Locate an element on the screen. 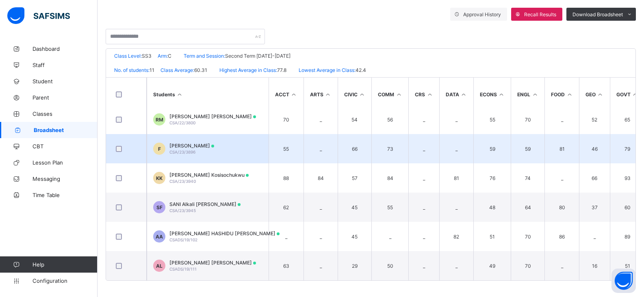  td: 49 is located at coordinates (492, 266).